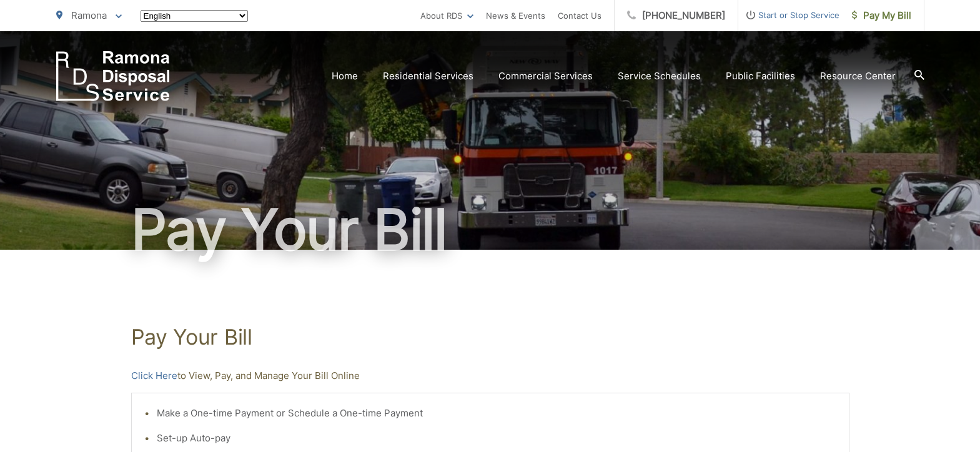 The height and width of the screenshot is (452, 980). What do you see at coordinates (496, 438) in the screenshot?
I see `li: Set-up Auto-pay` at bounding box center [496, 438].